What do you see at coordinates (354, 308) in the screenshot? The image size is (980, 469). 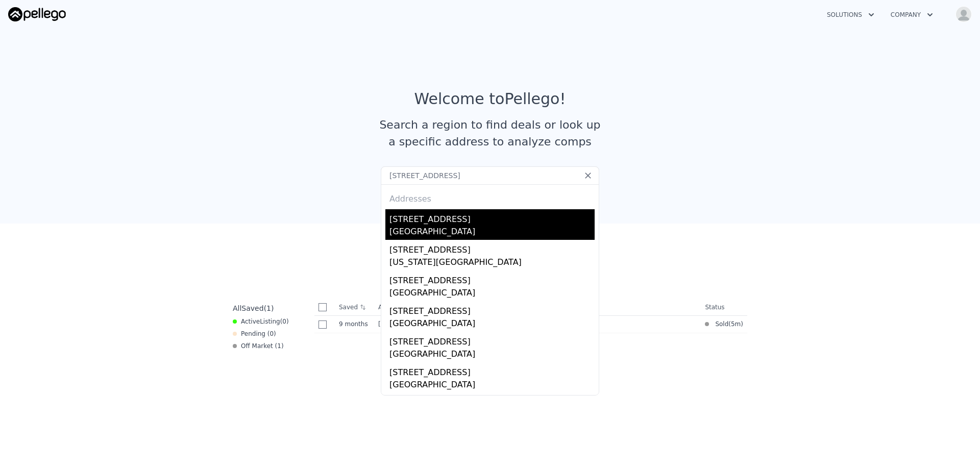 I see `th: Saved` at bounding box center [354, 308].